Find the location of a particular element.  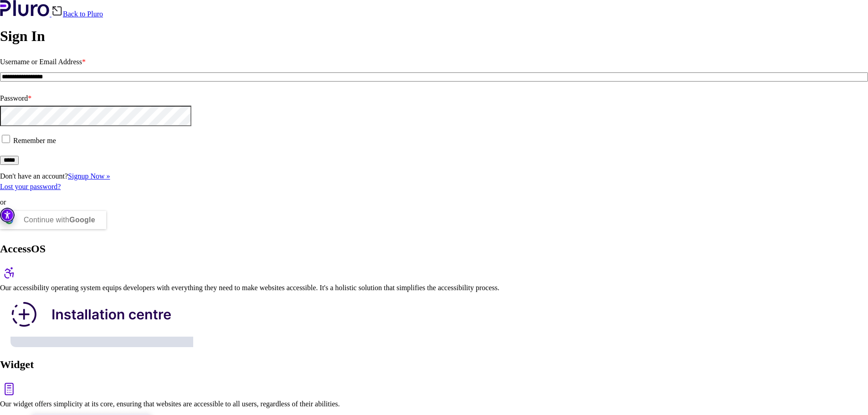

a: Back to Pluro is located at coordinates (77, 14).